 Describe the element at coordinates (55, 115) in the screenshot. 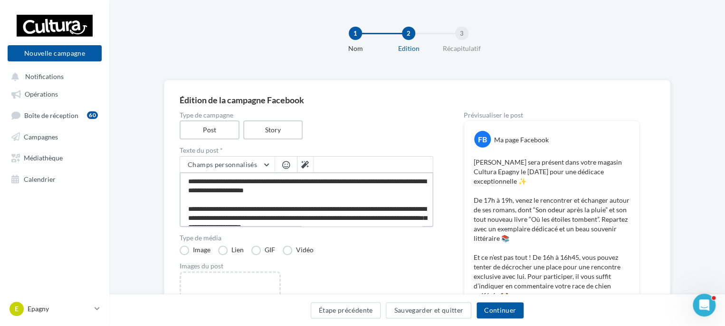

I see `a: Boîte de réception60` at that location.